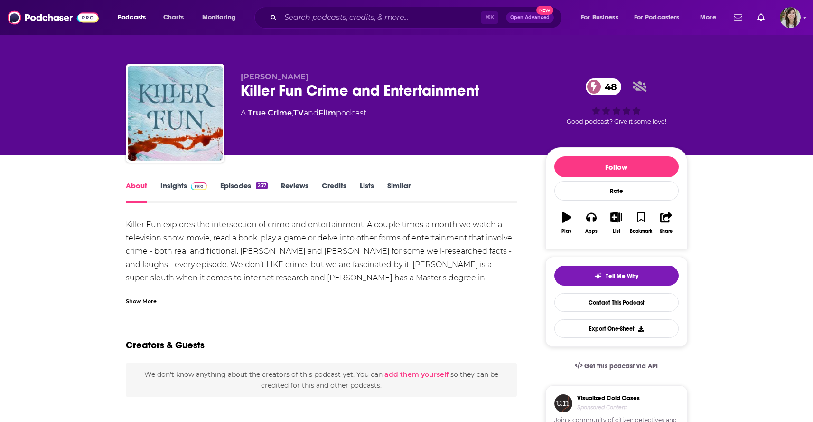 This screenshot has width=813, height=422. What do you see at coordinates (791, 18) in the screenshot?
I see `span: Logged in as devinandrade` at bounding box center [791, 18].